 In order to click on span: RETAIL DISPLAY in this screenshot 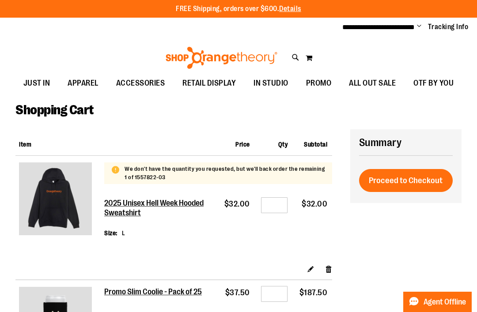, I will do `click(209, 83)`.